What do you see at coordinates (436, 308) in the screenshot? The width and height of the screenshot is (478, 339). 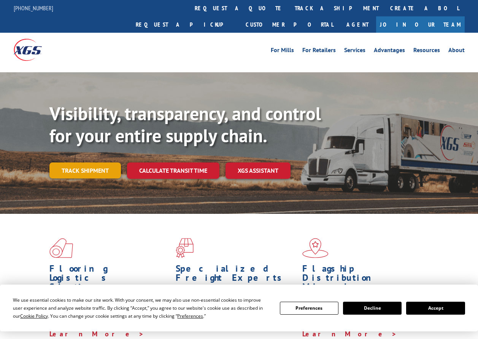 I see `button: Accept` at bounding box center [436, 308].